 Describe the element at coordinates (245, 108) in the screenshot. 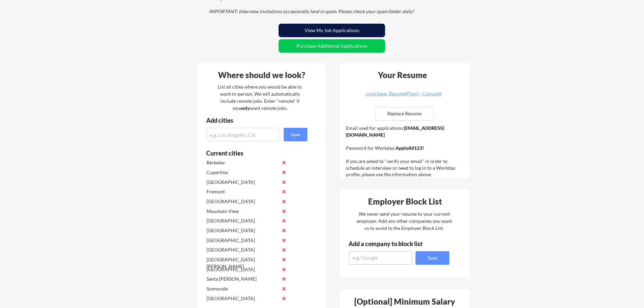

I see `strong: only` at that location.